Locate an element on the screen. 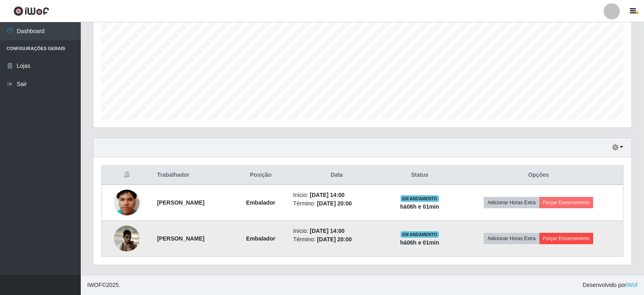 The width and height of the screenshot is (644, 295). th: Opções is located at coordinates (539, 175).